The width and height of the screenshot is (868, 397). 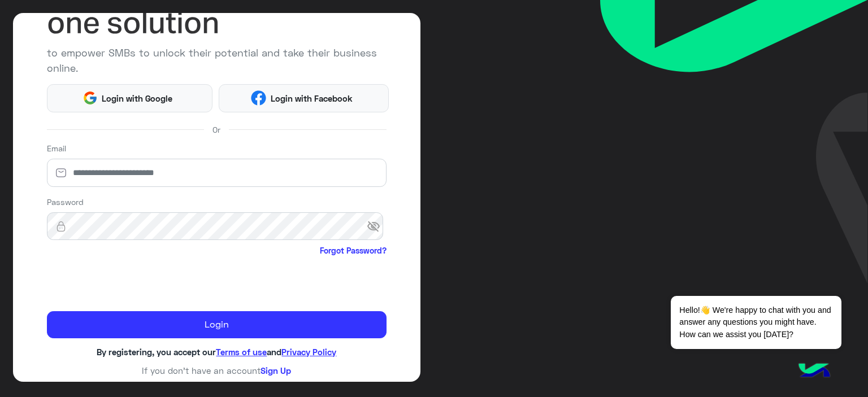 I want to click on span: Or, so click(x=216, y=130).